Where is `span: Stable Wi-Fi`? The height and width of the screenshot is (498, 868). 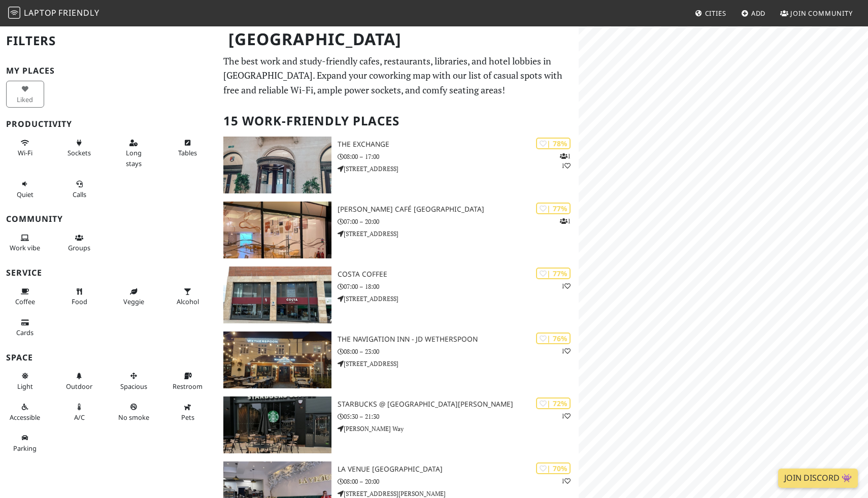 span: Stable Wi-Fi is located at coordinates (25, 153).